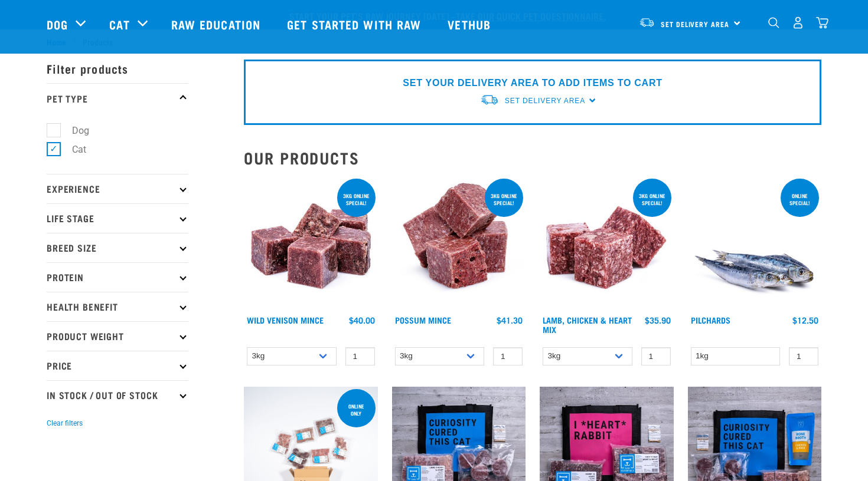  Describe the element at coordinates (118, 277) in the screenshot. I see `p: Protein` at that location.